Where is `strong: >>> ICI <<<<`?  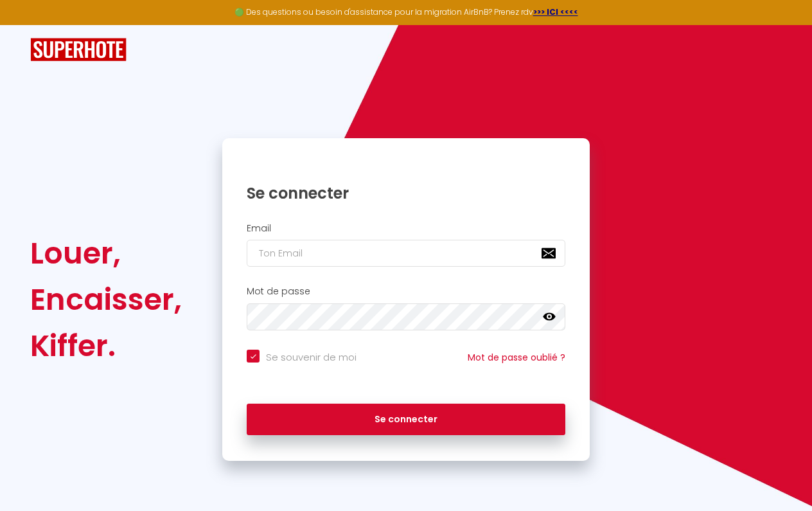 strong: >>> ICI <<<< is located at coordinates (556, 11).